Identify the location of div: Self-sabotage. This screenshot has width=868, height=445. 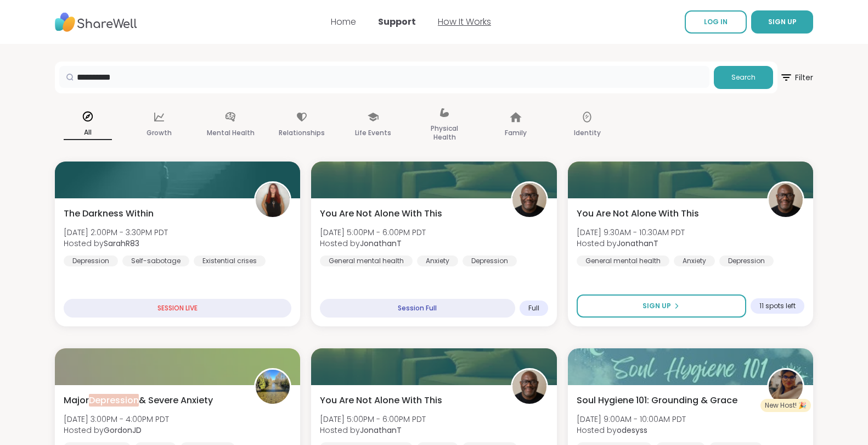
(156, 261).